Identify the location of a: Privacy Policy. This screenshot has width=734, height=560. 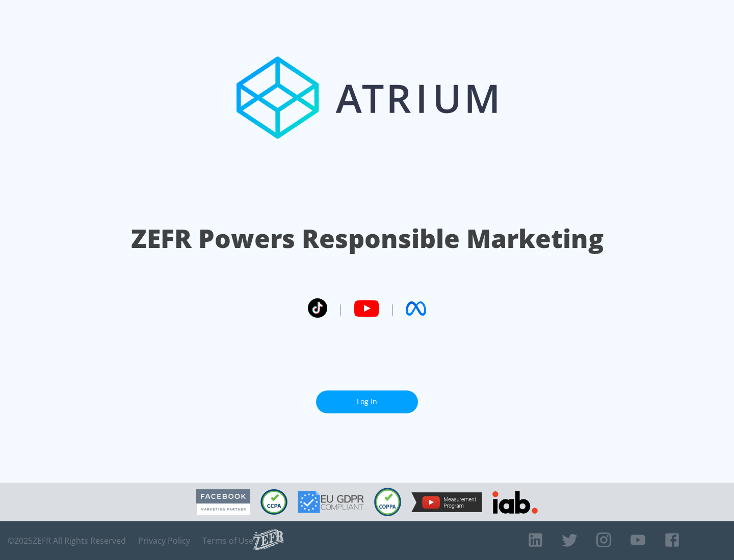
(164, 541).